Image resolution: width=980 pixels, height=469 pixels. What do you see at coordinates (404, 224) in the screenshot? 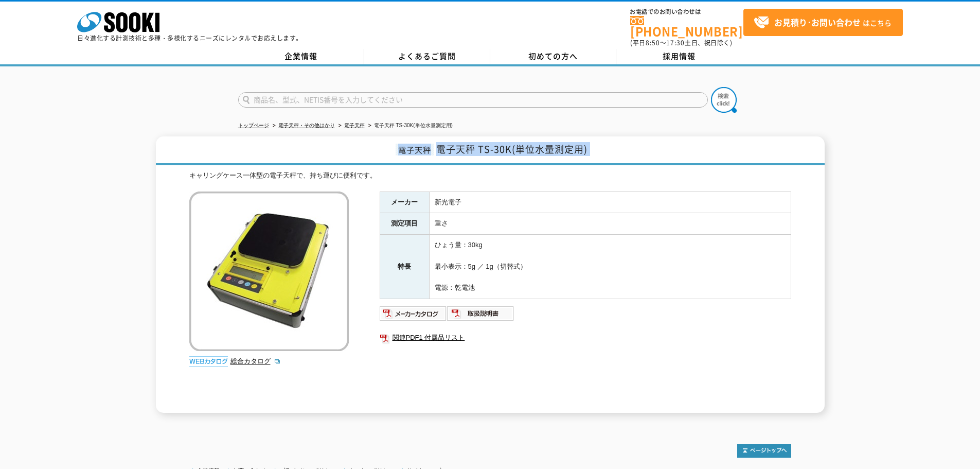
I see `th: 測定項目` at bounding box center [404, 224].